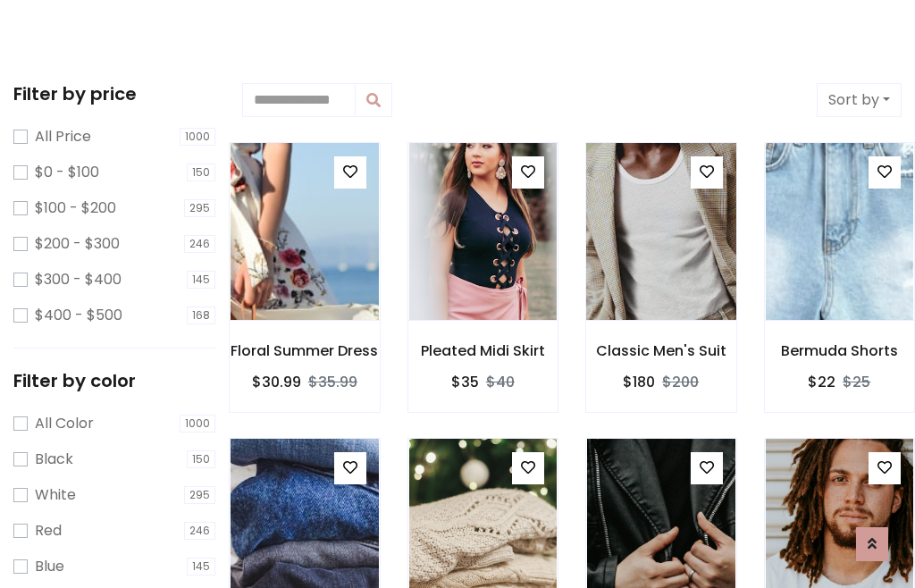 Image resolution: width=915 pixels, height=588 pixels. What do you see at coordinates (49, 567) in the screenshot?
I see `label: Blue` at bounding box center [49, 567].